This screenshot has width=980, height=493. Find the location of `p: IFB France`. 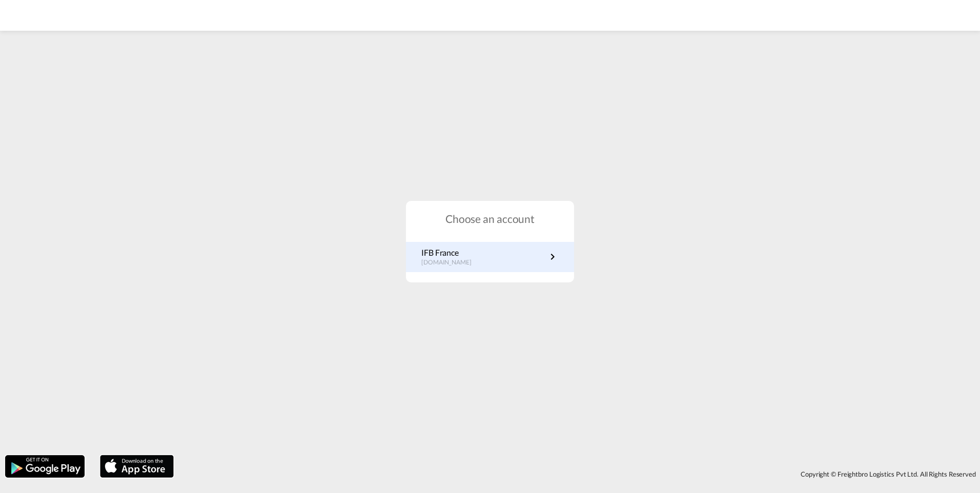

p: IFB France is located at coordinates (451, 252).